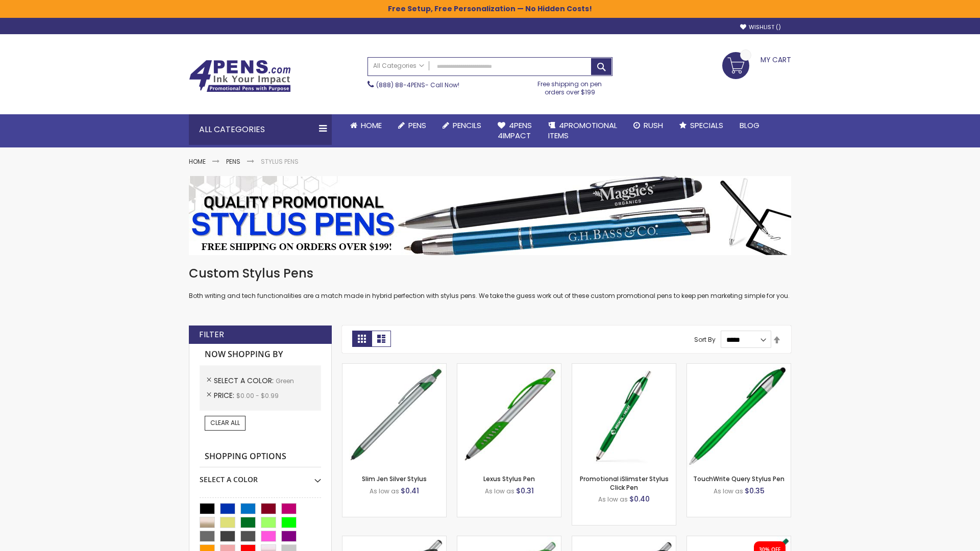  What do you see at coordinates (394, 540) in the screenshot?
I see `a: Boston Stylus Pen-Green` at bounding box center [394, 540].